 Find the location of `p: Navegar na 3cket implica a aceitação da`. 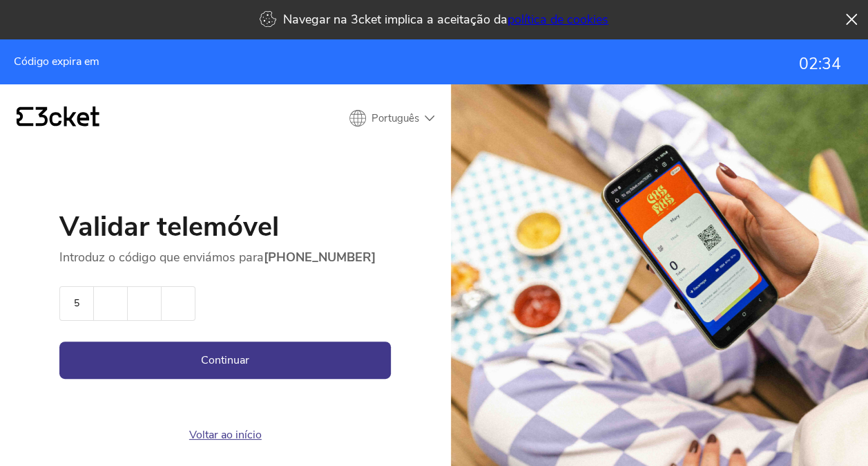

p: Navegar na 3cket implica a aceitação da is located at coordinates (446, 19).